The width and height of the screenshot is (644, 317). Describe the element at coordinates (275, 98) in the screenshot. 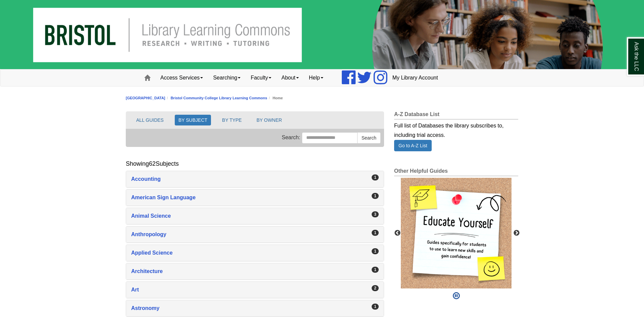

I see `li: Home` at that location.